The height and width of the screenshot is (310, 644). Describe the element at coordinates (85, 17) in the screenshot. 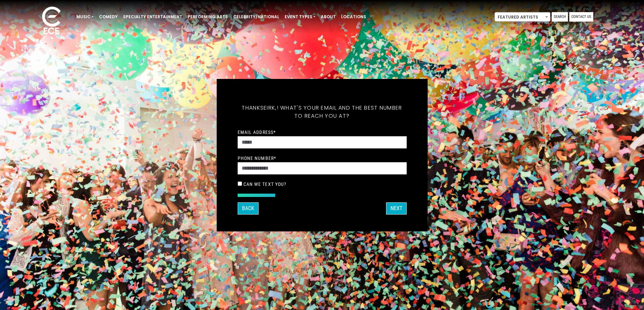

I see `a: Music` at that location.